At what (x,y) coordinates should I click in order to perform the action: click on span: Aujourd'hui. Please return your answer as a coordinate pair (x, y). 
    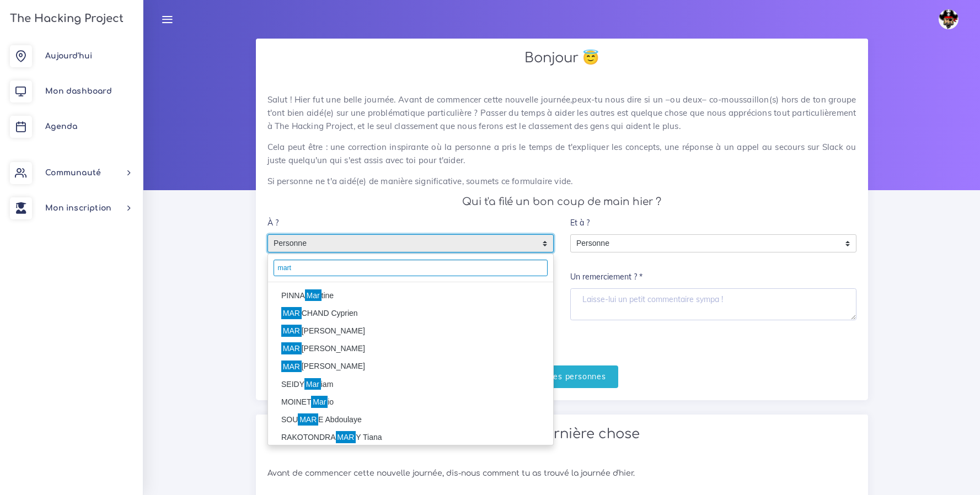
    Looking at the image, I should click on (69, 56).